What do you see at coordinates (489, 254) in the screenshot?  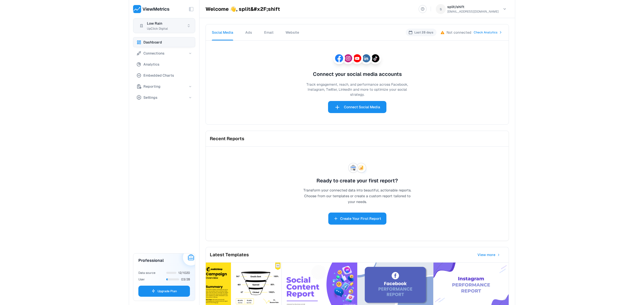 I see `button: View more` at bounding box center [489, 254].